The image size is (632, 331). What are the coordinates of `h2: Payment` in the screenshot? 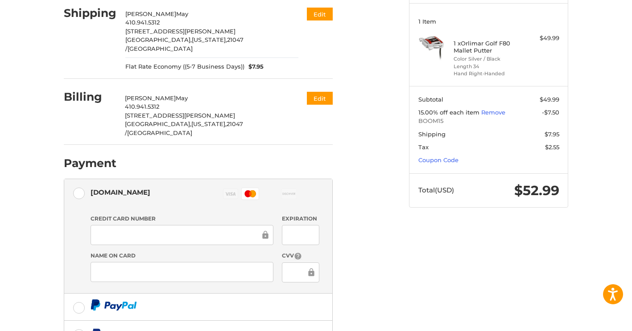 It's located at (90, 163).